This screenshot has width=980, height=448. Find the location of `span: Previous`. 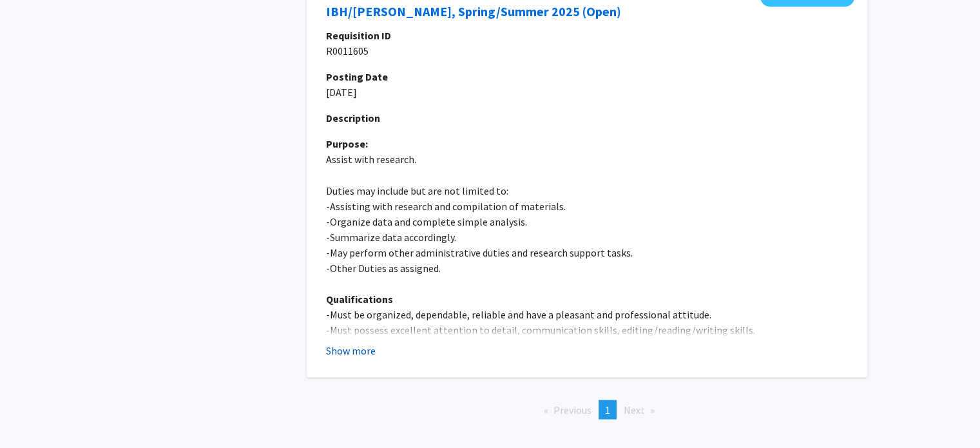

span: Previous is located at coordinates (572, 409).